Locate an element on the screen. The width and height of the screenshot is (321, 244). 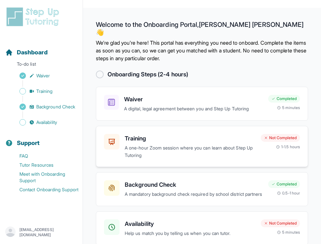
a: Availability is located at coordinates (44, 122).